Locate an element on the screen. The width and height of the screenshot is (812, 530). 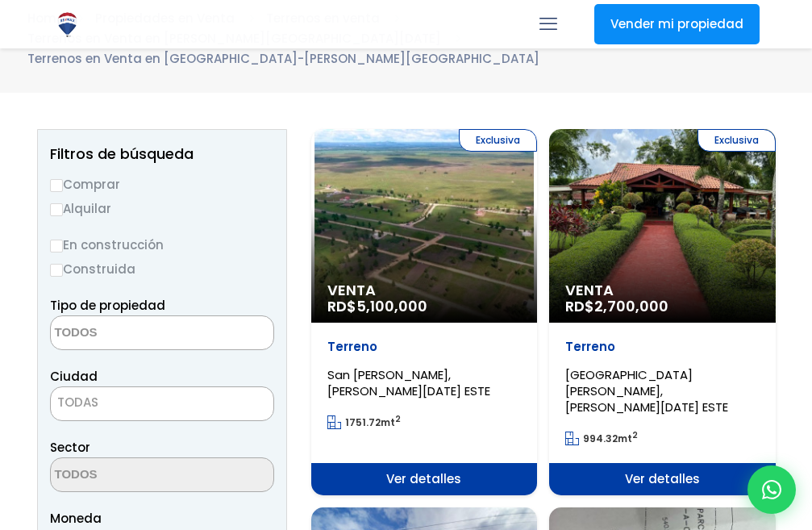
label: En construcción is located at coordinates (162, 244).